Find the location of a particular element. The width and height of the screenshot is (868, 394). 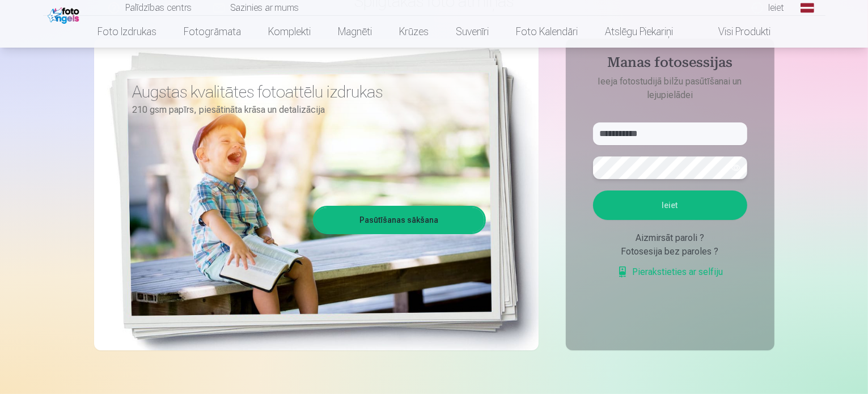

a: Komplekti is located at coordinates (289, 32).